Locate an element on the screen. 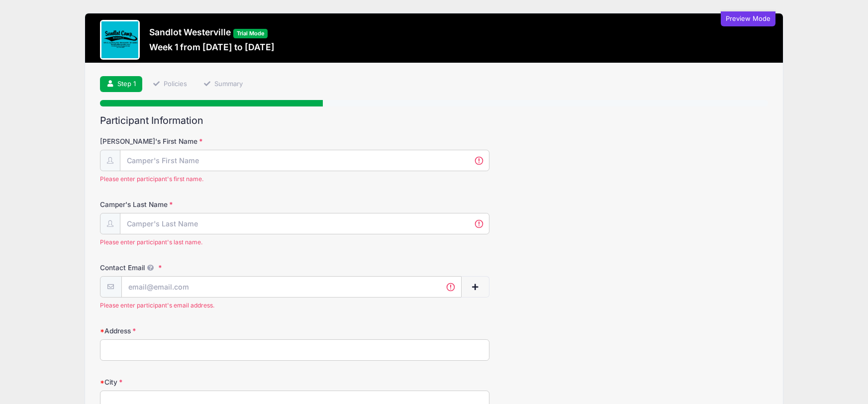  label: Address is located at coordinates (212, 331).